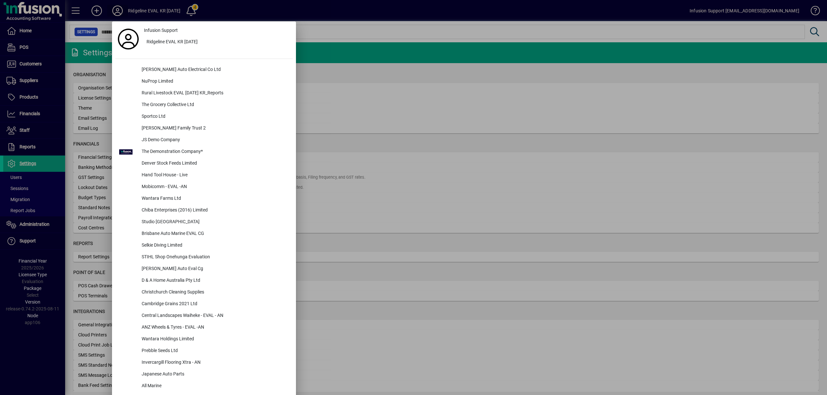  I want to click on div: All Marine, so click(215, 386).